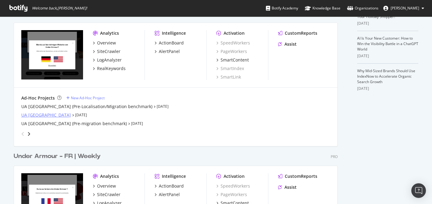 The image size is (432, 204). Describe the element at coordinates (363, 8) in the screenshot. I see `div: Organizations` at that location.